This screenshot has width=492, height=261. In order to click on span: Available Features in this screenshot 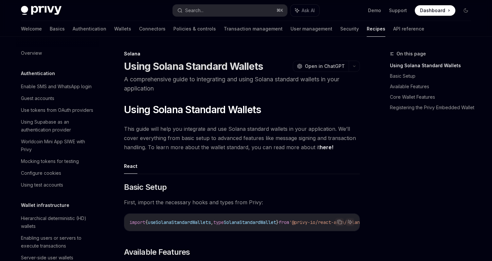, I will do `click(157, 252)`.